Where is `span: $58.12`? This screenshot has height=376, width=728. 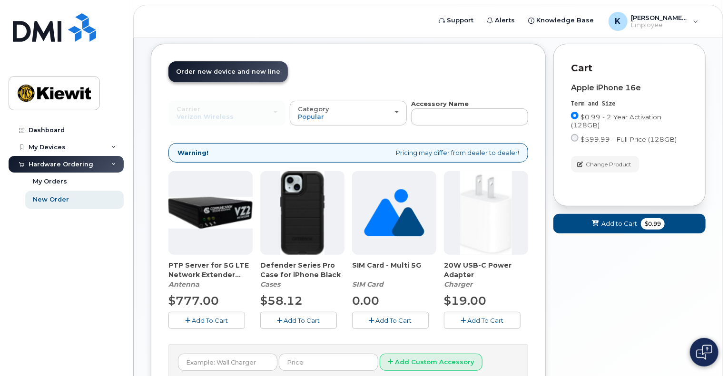
span: $58.12 is located at coordinates (281, 301).